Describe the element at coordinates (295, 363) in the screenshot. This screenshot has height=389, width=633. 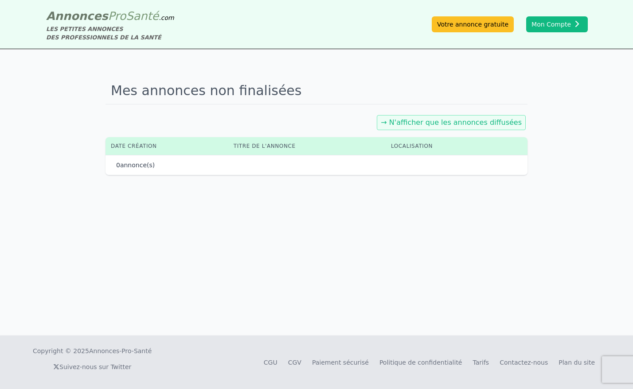
I see `a: CGV` at that location.